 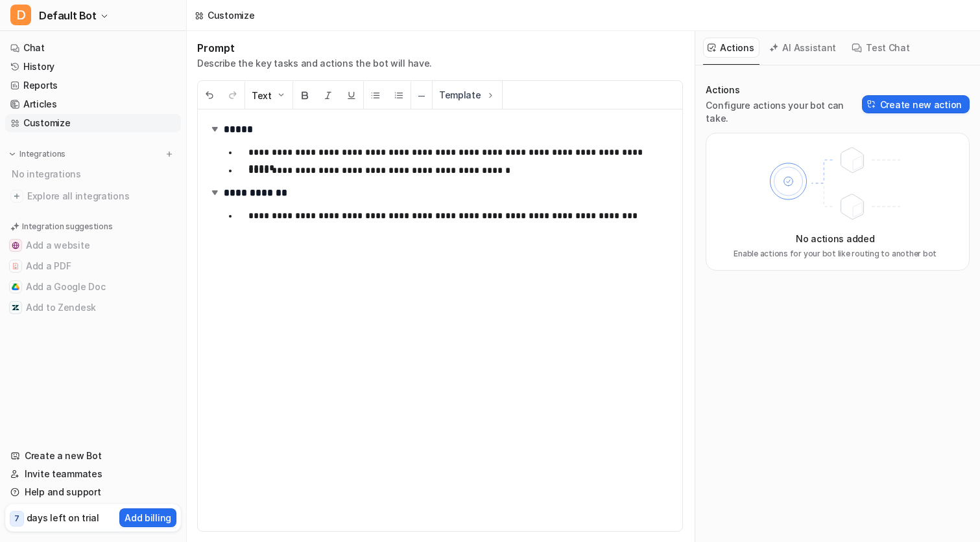 What do you see at coordinates (15, 287) in the screenshot?
I see `img: Add a Google Doc` at bounding box center [15, 287].